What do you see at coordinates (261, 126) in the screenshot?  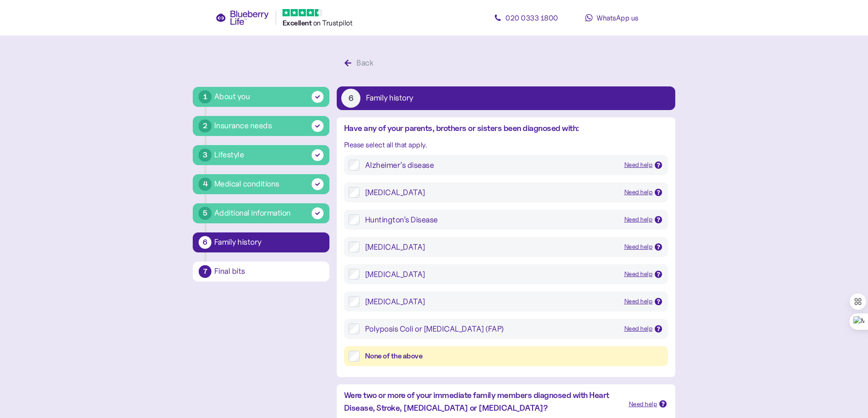 I see `button: 2Insurance needs` at bounding box center [261, 126].